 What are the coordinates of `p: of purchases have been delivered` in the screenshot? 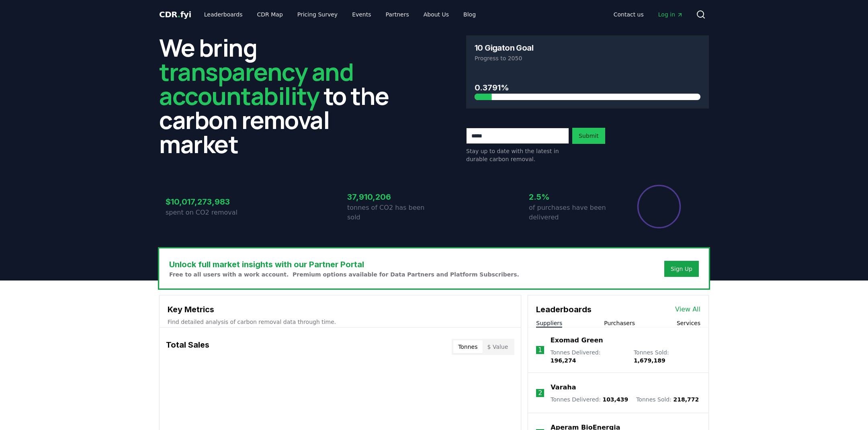 It's located at (572, 213).